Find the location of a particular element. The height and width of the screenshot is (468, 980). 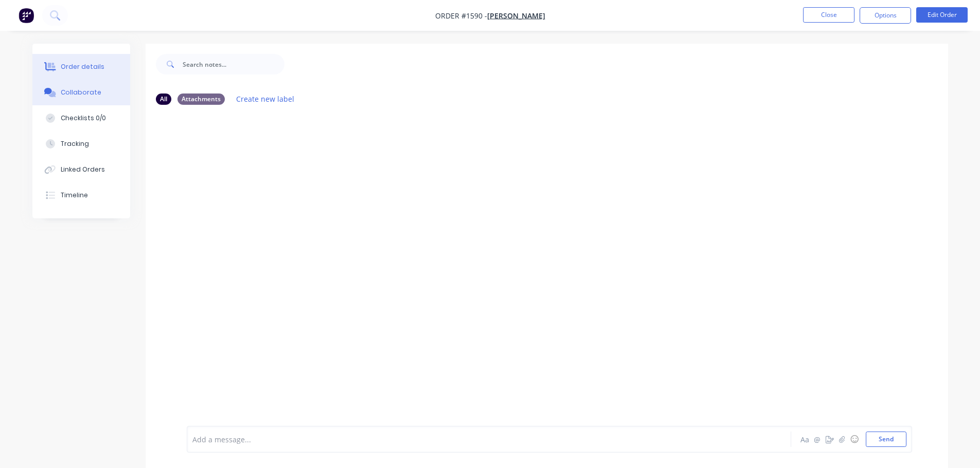

button: Create new label is located at coordinates (266, 98).